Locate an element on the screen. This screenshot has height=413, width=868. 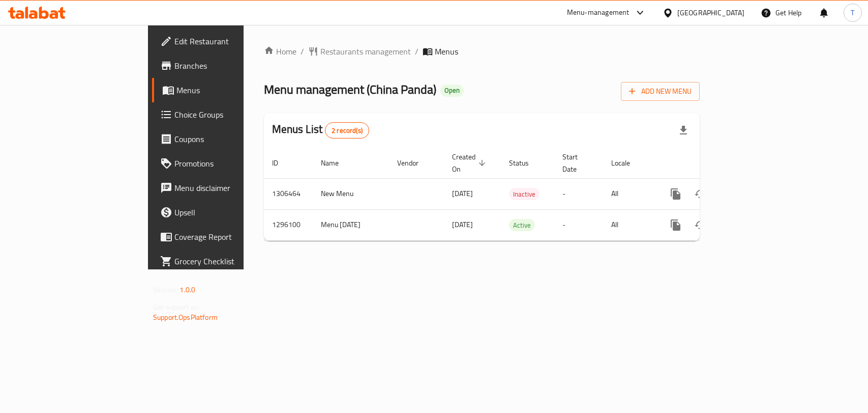
span: Menu management ( China Panda ) is located at coordinates (350, 89).